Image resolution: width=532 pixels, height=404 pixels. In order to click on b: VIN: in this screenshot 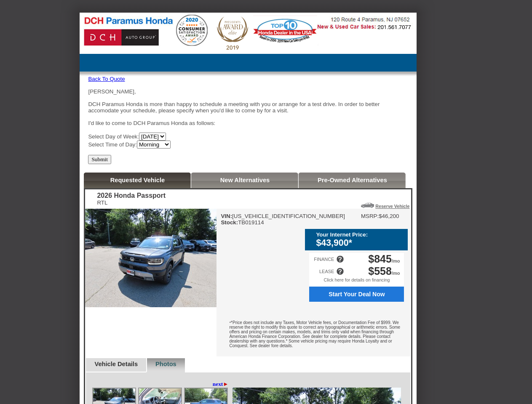, I will do `click(226, 216)`.